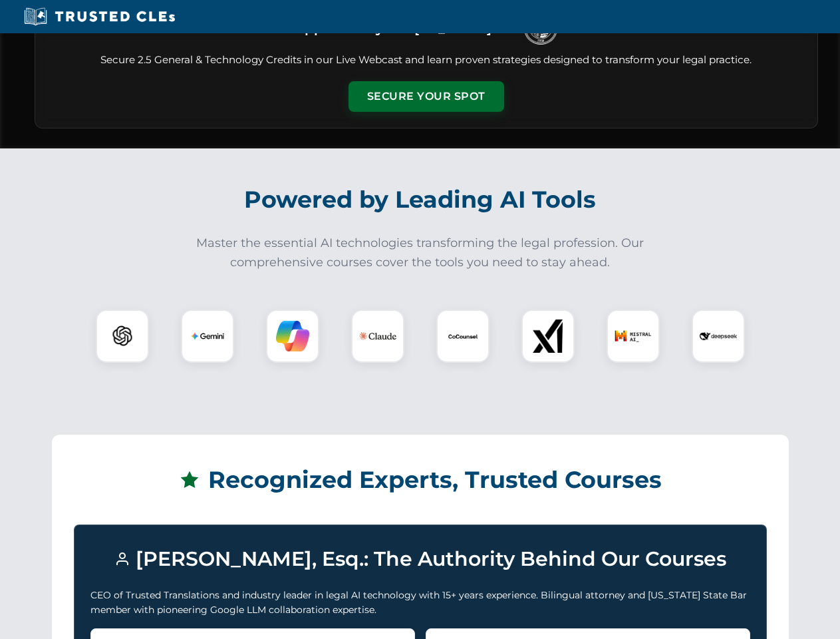  Describe the element at coordinates (123, 336) in the screenshot. I see `div: ChatGPT` at that location.